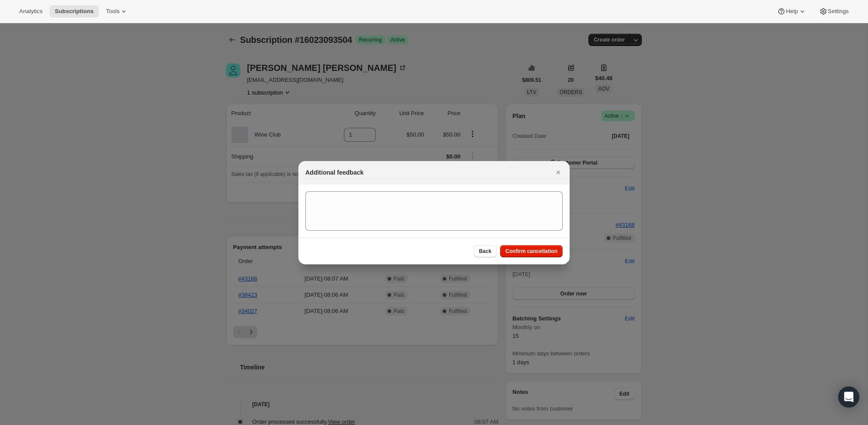 The height and width of the screenshot is (425, 868). What do you see at coordinates (31, 11) in the screenshot?
I see `button: Analytics` at bounding box center [31, 11].